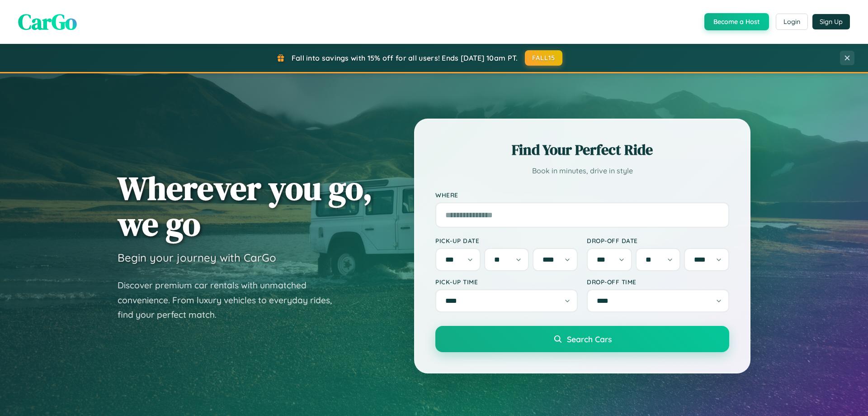 The width and height of the screenshot is (868, 416). I want to click on p: Book in minutes, drive in style, so click(583, 170).